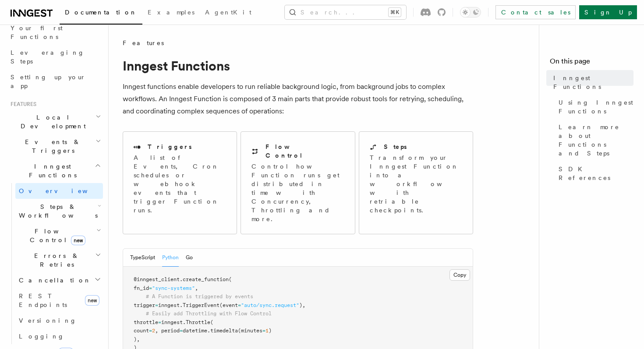 The width and height of the screenshot is (644, 349). Describe the element at coordinates (55, 146) in the screenshot. I see `button: Events & Triggers` at that location.